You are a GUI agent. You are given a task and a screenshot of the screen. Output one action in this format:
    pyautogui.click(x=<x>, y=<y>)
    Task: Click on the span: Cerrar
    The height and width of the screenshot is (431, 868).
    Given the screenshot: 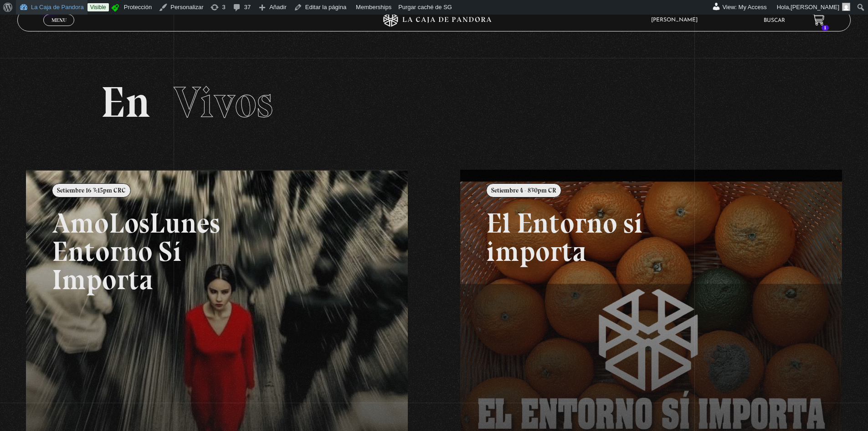 What is the action you would take?
    pyautogui.click(x=59, y=28)
    